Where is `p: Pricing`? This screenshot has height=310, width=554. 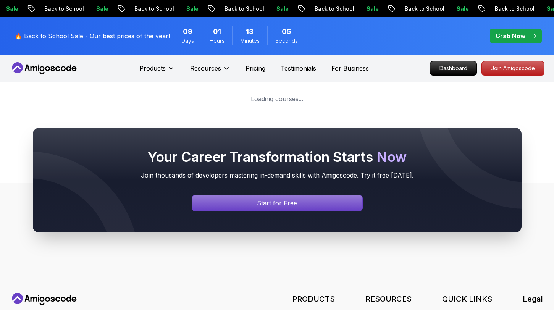 p: Pricing is located at coordinates (256, 68).